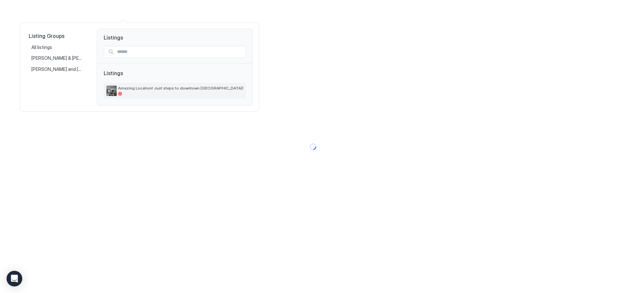 The width and height of the screenshot is (628, 293). Describe the element at coordinates (58, 36) in the screenshot. I see `span: Listing Groups` at that location.